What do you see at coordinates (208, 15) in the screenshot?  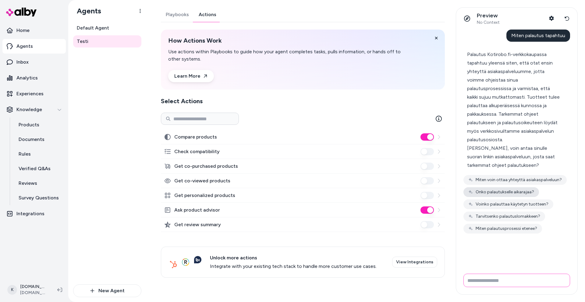 I see `a: Actions` at bounding box center [208, 15].